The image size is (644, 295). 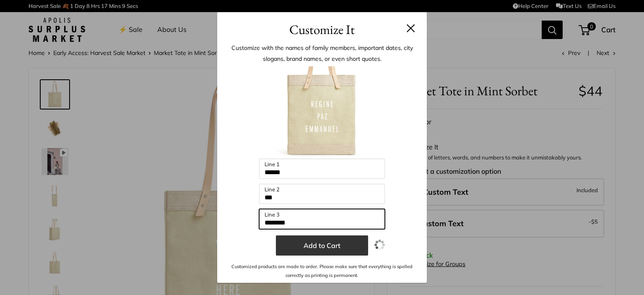 What do you see at coordinates (322, 112) in the screenshot?
I see `img: customizer-prod` at bounding box center [322, 112].